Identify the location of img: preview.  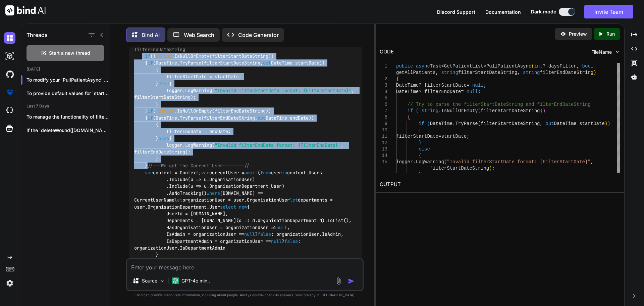
(564, 34).